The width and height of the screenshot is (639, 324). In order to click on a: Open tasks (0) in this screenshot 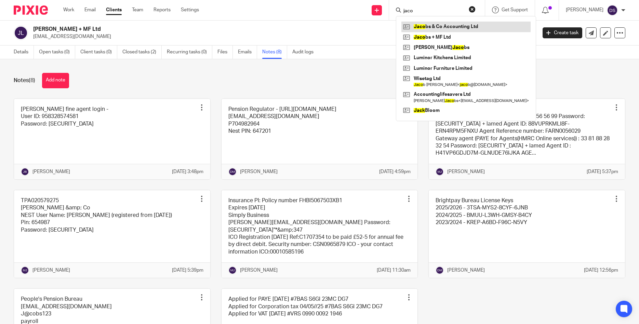, I will do `click(57, 52)`.